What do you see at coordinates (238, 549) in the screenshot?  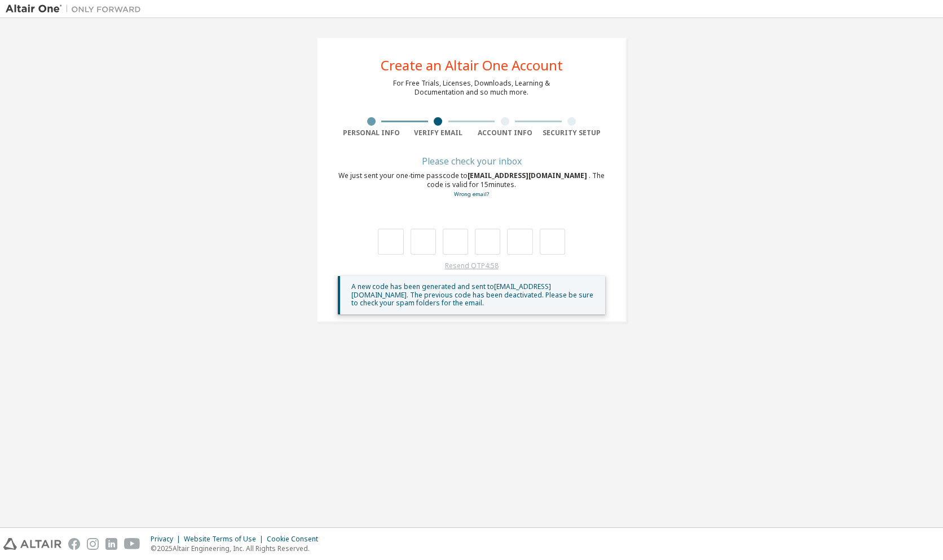 I see `p: © 2025 Altair Engineering, Inc. All Rights Reserved.` at bounding box center [238, 549].